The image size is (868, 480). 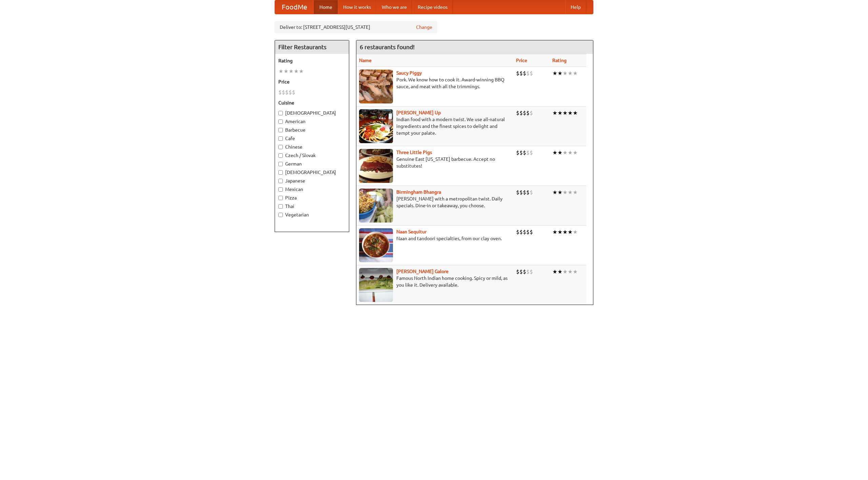 I want to click on input: German, so click(x=281, y=164).